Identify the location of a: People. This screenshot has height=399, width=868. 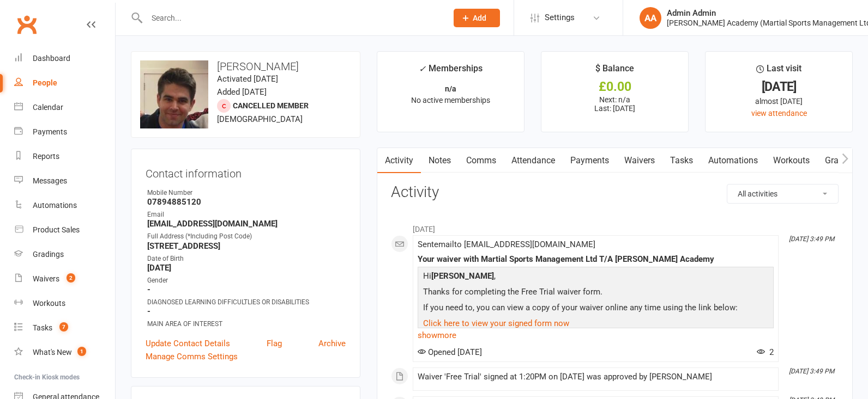
(64, 83).